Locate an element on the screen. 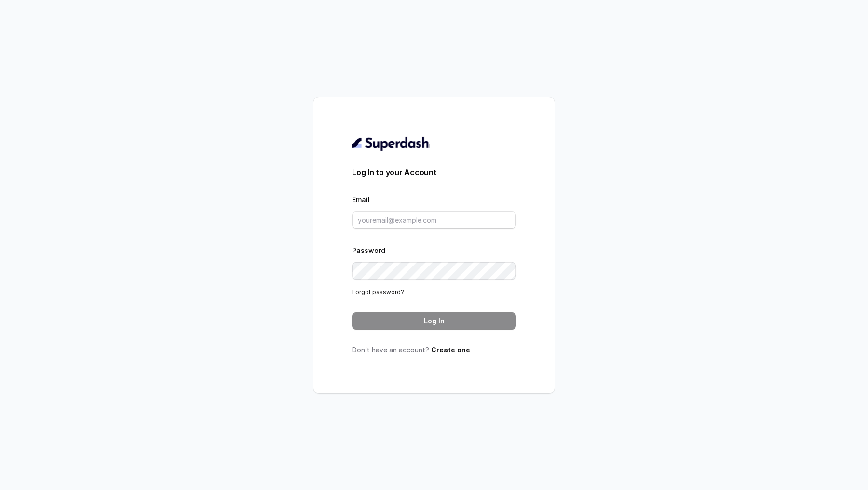 This screenshot has width=868, height=490. a: Forgot password? is located at coordinates (378, 291).